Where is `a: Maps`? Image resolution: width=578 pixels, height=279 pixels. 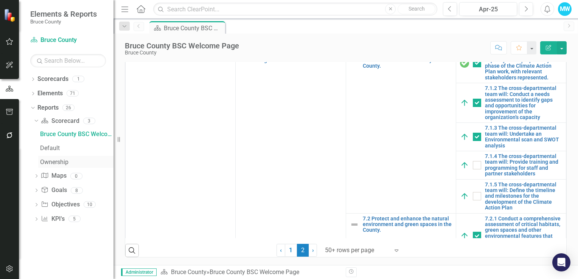
a: Maps is located at coordinates (53, 176).